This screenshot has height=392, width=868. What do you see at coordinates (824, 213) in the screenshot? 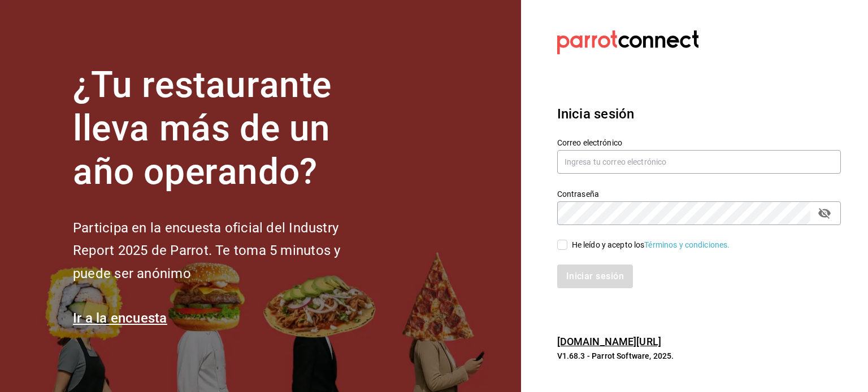
I see `button: passwordField` at bounding box center [824, 213].